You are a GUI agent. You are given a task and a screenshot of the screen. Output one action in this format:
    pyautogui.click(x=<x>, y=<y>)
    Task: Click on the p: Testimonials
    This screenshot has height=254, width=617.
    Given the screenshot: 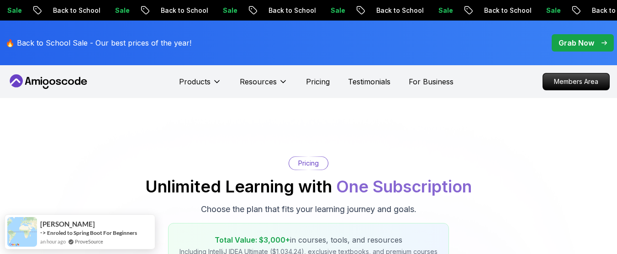 What is the action you would take?
    pyautogui.click(x=369, y=82)
    